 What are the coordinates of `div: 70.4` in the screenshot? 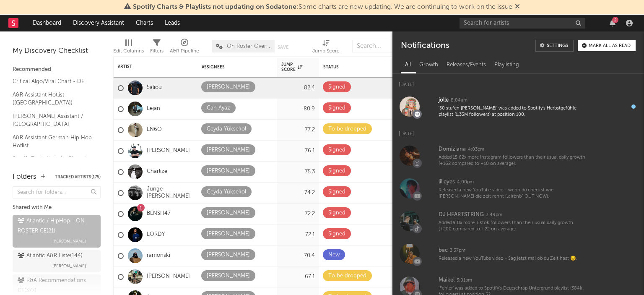 It's located at (298, 256).